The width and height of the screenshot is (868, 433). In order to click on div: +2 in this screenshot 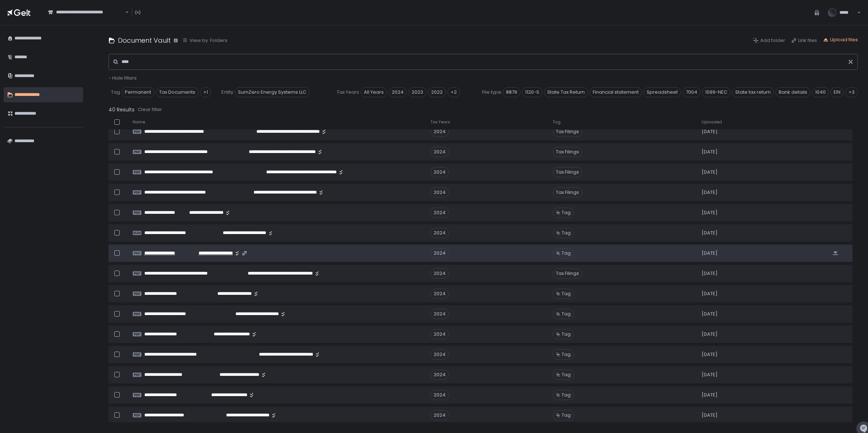, I will do `click(453, 92)`.